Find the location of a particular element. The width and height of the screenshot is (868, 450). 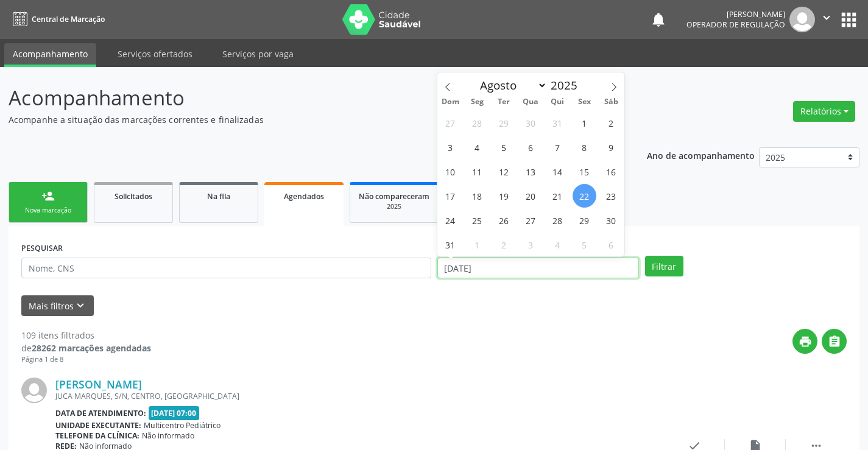

span: Agosto 14, 2025 is located at coordinates (557, 171).